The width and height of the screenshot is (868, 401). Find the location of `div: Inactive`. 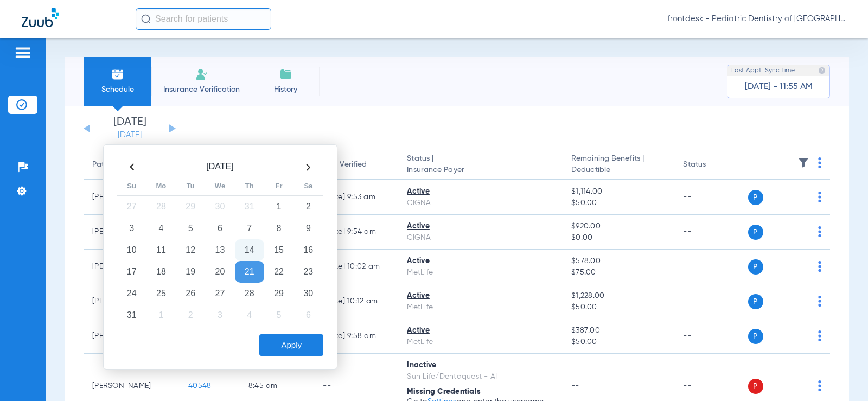

div: Inactive is located at coordinates (480, 365).